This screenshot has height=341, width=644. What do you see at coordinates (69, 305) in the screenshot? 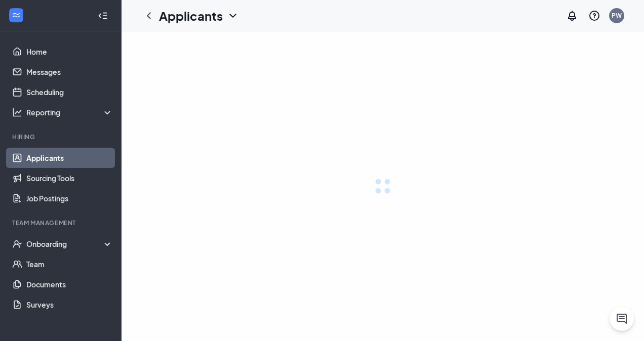
I see `a: Surveys` at bounding box center [69, 305].